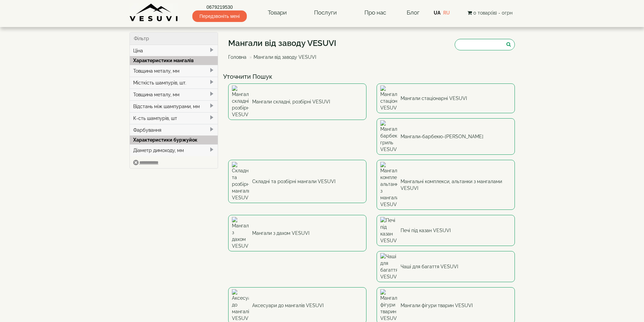 The image size is (644, 322). What do you see at coordinates (490, 13) in the screenshot?
I see `button: 0 товар(ів) - 0грн` at bounding box center [490, 13].